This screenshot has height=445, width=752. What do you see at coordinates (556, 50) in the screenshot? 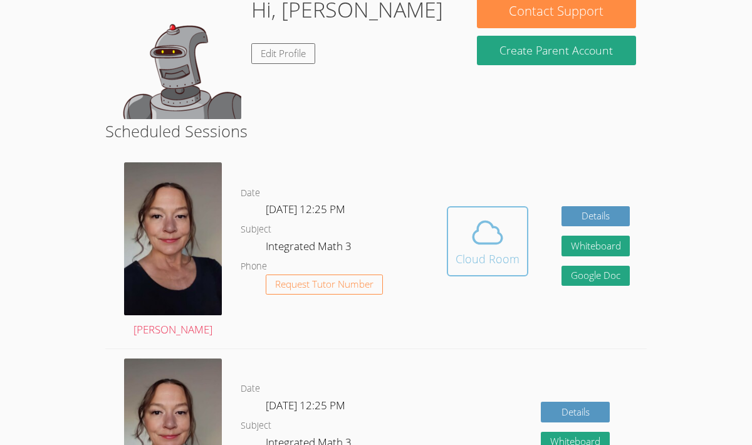
I see `button: Create Parent Account` at bounding box center [556, 50].